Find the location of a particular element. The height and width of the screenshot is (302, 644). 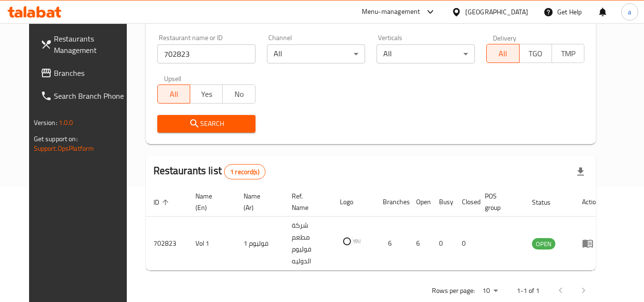

span: Search is located at coordinates (207, 123).